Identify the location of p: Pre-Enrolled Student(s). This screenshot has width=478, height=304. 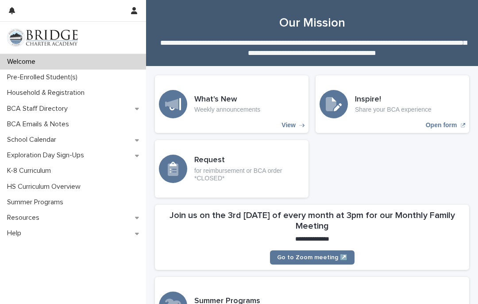
(44, 77).